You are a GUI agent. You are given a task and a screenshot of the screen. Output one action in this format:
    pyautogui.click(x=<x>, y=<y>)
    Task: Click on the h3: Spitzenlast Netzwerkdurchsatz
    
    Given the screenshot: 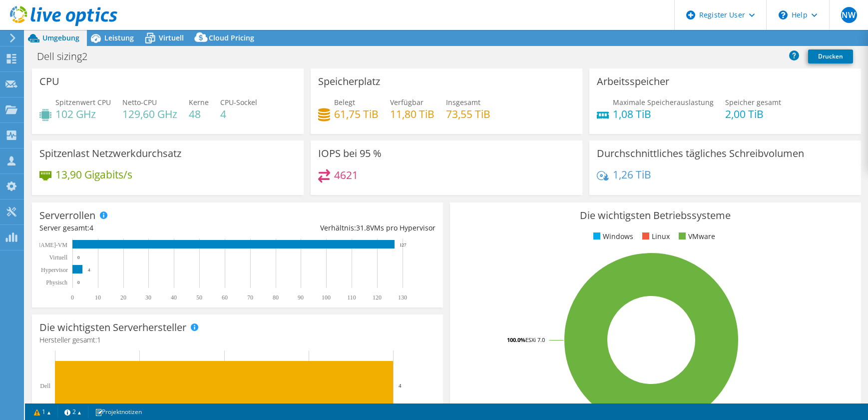 What is the action you would take?
    pyautogui.click(x=110, y=154)
    